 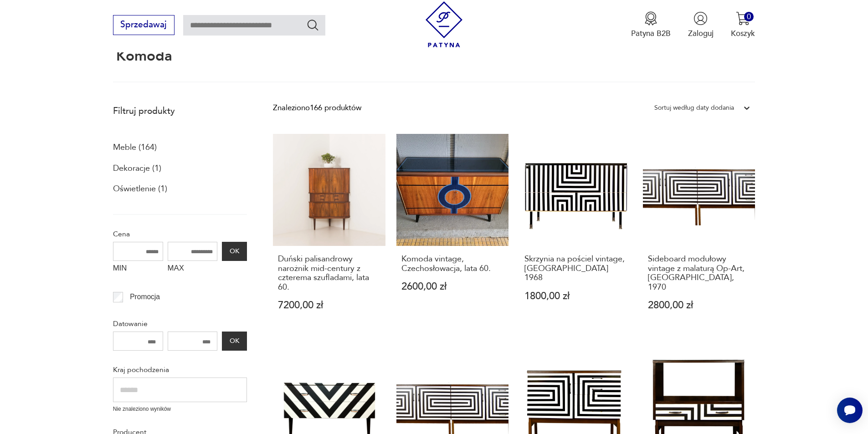 What do you see at coordinates (329, 274) in the screenshot?
I see `h3: Duński palisandrowy narożnik mid-century z czterema szufladami, lata 60.` at bounding box center [329, 274].